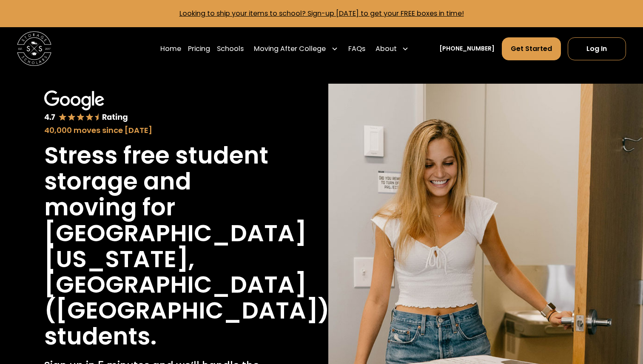  What do you see at coordinates (100, 337) in the screenshot?
I see `h1: students.` at bounding box center [100, 337].